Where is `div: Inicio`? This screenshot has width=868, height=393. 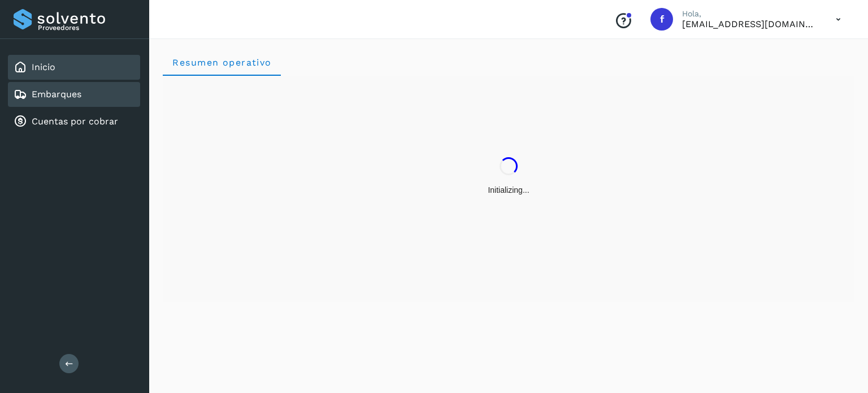 div: Inicio is located at coordinates (74, 67).